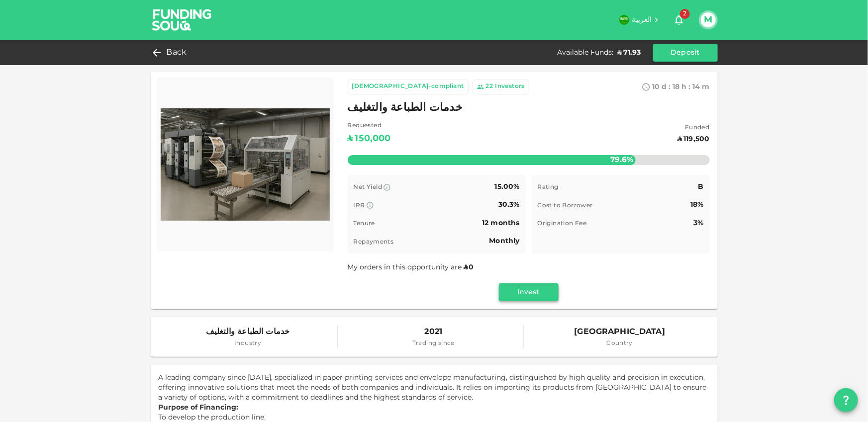 The image size is (868, 422). Describe the element at coordinates (706, 87) in the screenshot. I see `span: m` at that location.